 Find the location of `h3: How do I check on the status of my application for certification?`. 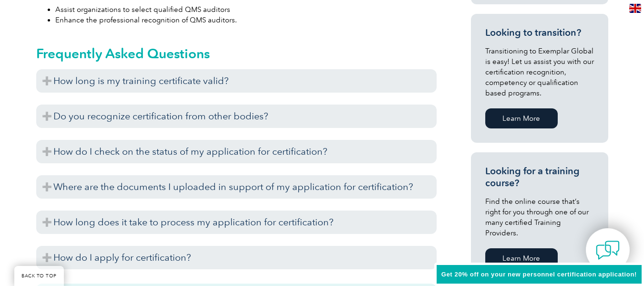

h3: How do I check on the status of my application for certification? is located at coordinates (237, 151).